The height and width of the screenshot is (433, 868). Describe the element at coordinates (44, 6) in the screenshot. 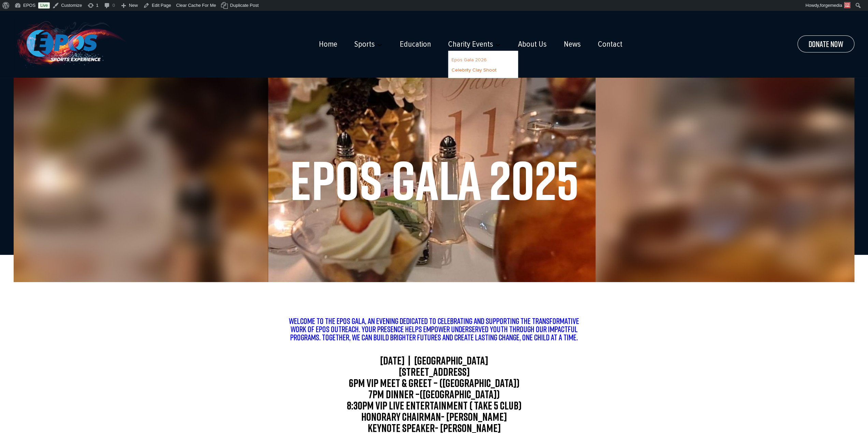

I see `a: Live` at that location.